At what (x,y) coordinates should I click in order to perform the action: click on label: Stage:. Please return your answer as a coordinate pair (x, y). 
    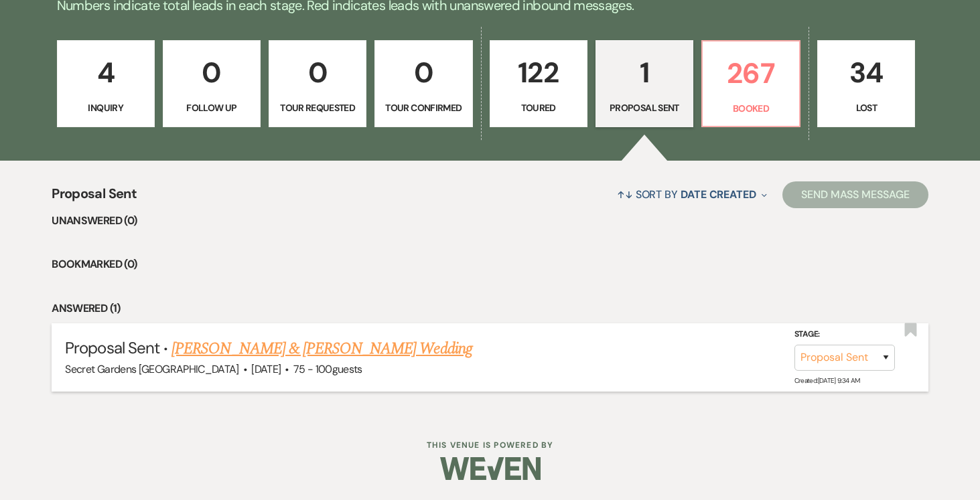
    Looking at the image, I should click on (845, 335).